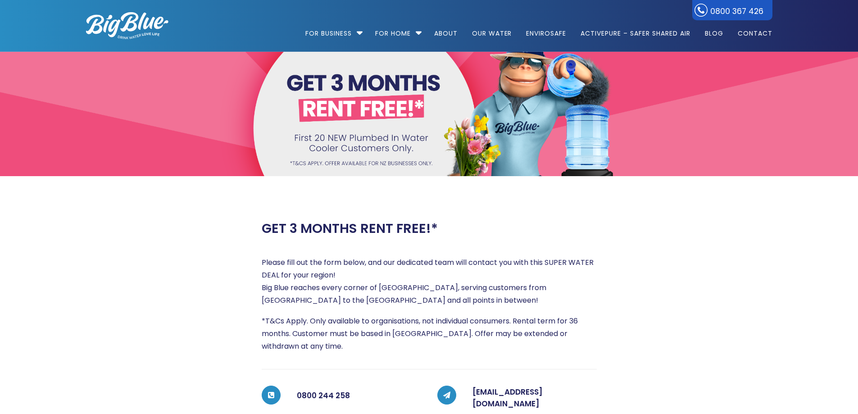 This screenshot has height=414, width=858. What do you see at coordinates (349, 228) in the screenshot?
I see `h2: GET 3 MONTHS RENT FREE!*` at bounding box center [349, 228].